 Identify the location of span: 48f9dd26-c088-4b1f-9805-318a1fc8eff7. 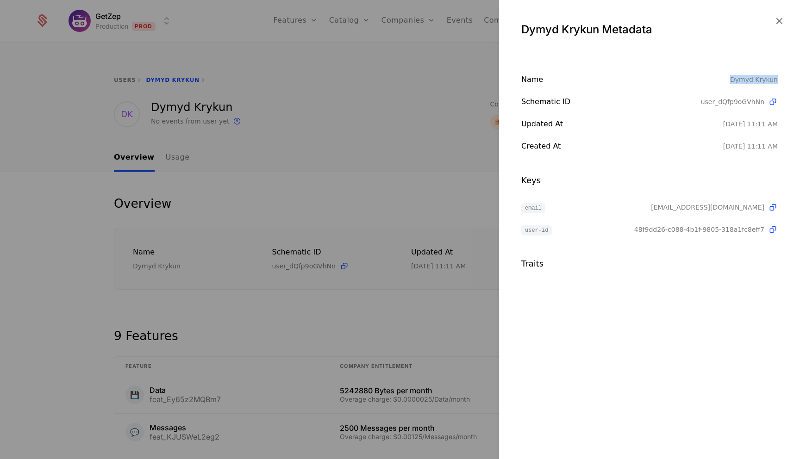
(699, 230).